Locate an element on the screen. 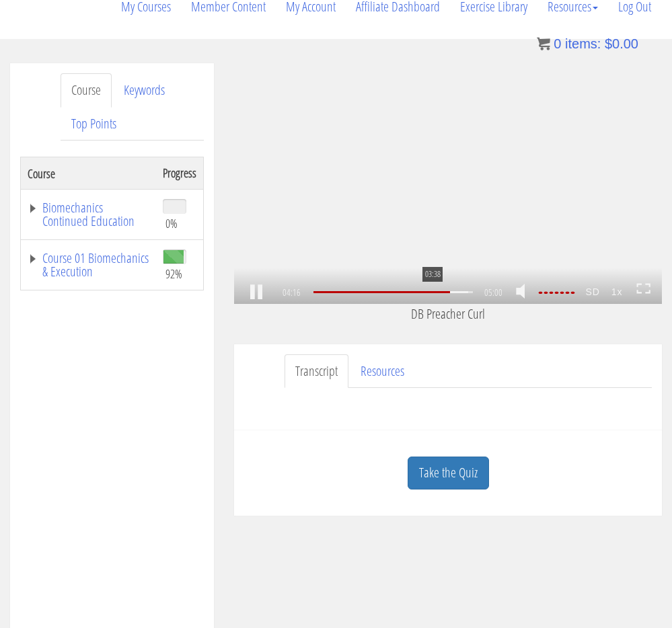 The height and width of the screenshot is (628, 672). a: Keywords is located at coordinates (144, 90).